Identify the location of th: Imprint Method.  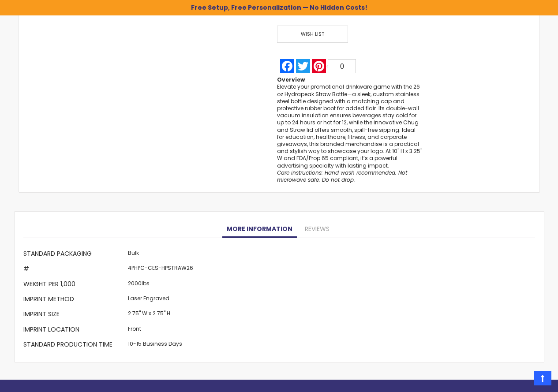
(75, 300).